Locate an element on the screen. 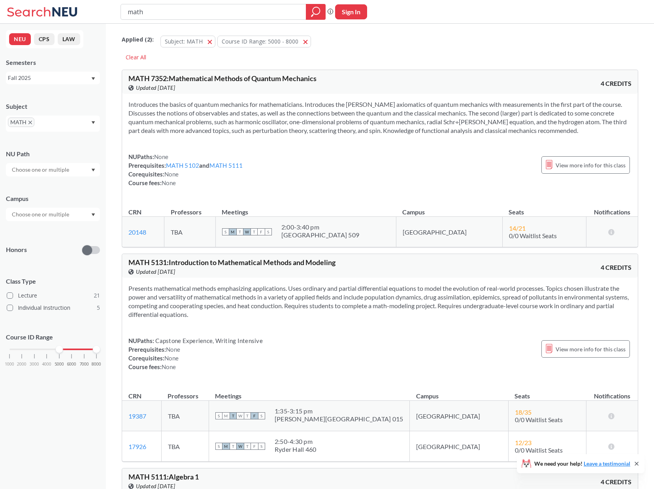 This screenshot has height=489, width=654. div: magnifying glass is located at coordinates (316, 12).